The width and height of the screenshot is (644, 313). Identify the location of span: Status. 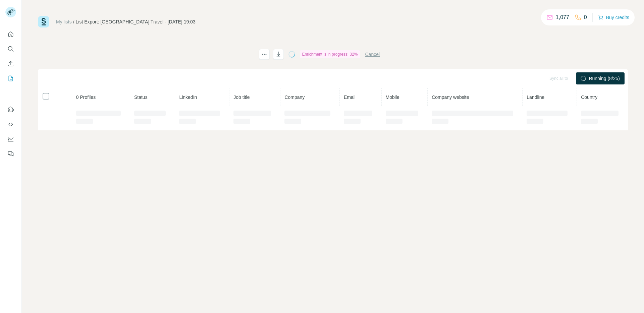
(141, 97).